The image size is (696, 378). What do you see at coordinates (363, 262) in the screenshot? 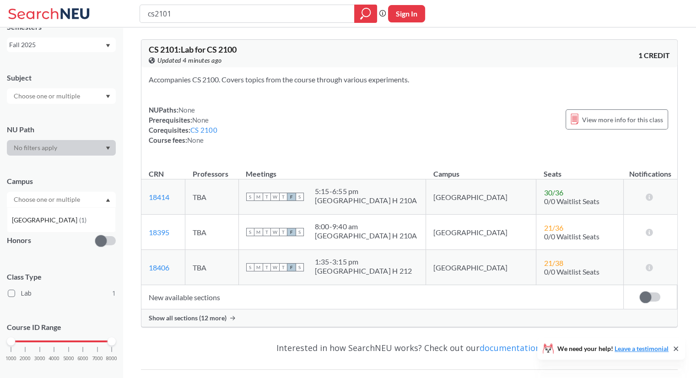
I see `div: 1:35 - 3:15 pm` at bounding box center [363, 262].